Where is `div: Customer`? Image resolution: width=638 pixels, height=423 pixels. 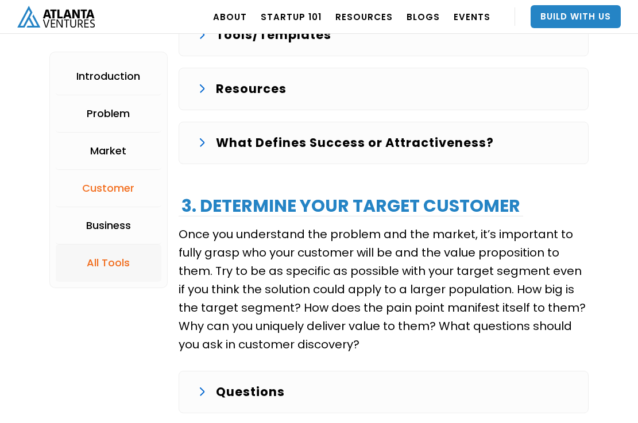
div: Customer is located at coordinates (108, 188).